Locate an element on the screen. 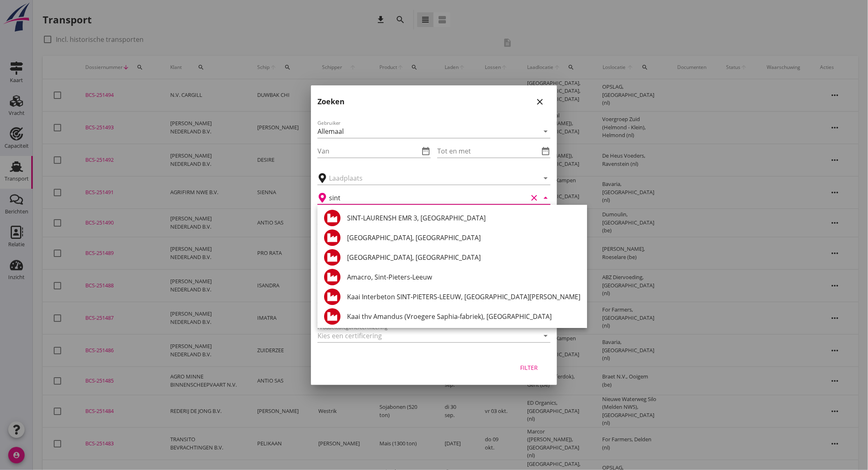 The width and height of the screenshot is (868, 470). button: Filter is located at coordinates (530, 368).